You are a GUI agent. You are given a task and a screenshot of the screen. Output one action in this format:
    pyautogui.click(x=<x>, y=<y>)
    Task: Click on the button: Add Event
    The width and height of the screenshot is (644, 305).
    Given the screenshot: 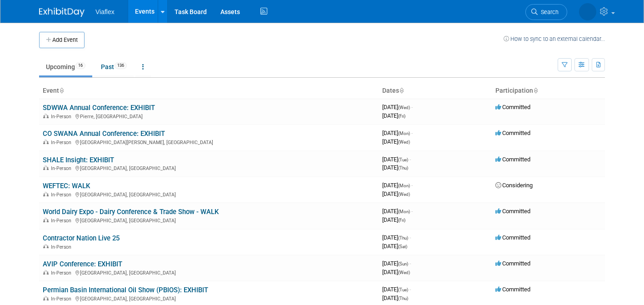 What is the action you would take?
    pyautogui.click(x=62, y=40)
    